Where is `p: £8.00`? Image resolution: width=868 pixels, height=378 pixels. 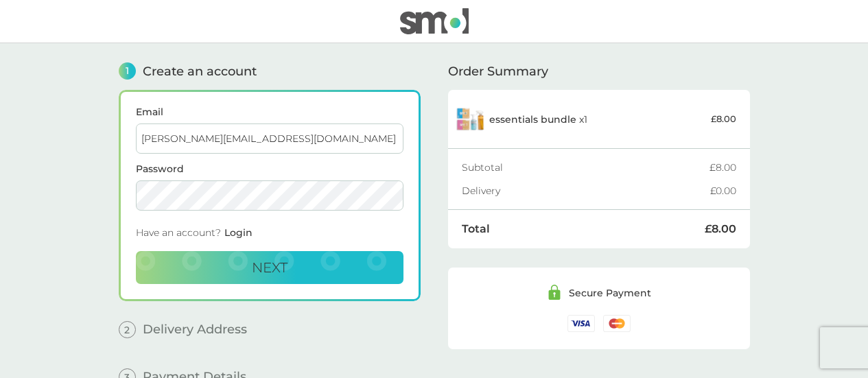 p: £8.00 is located at coordinates (723, 119).